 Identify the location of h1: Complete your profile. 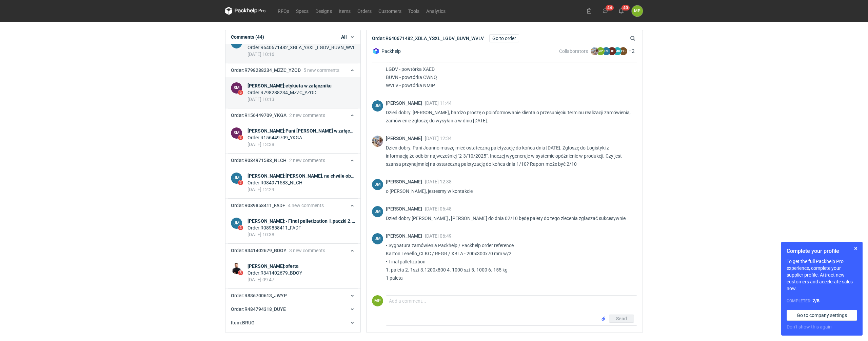
(822, 251).